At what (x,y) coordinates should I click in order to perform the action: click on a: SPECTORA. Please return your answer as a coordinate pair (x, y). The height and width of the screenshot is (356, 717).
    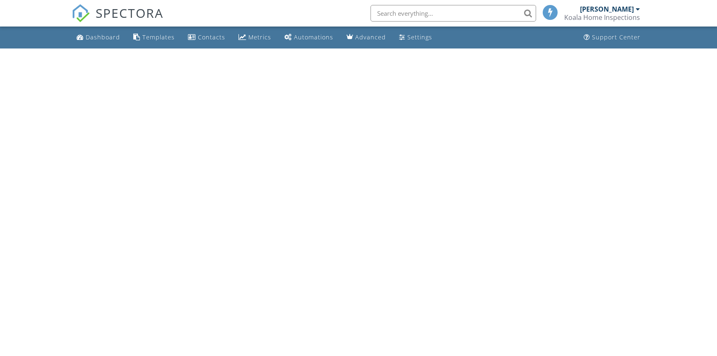
    Looking at the image, I should click on (118, 20).